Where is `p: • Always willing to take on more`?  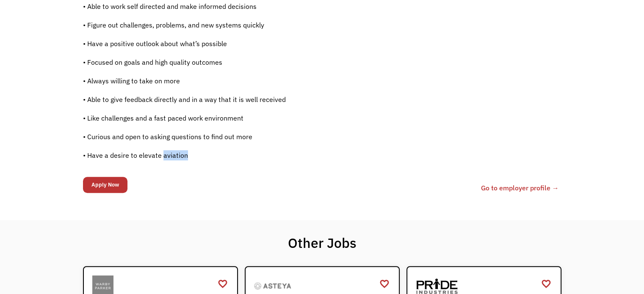
p: • Always willing to take on more is located at coordinates (260, 81).